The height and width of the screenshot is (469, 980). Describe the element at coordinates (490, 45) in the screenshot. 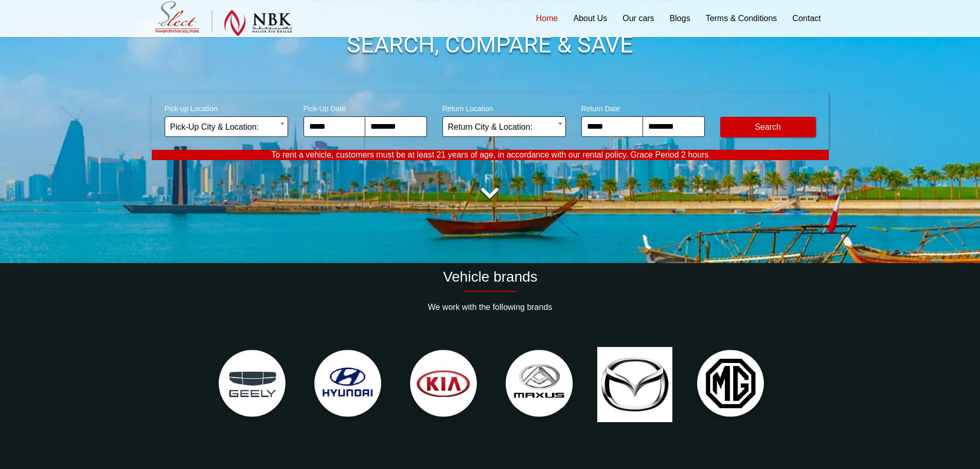

I see `h1: SEARCH, COMPARE & SAVE` at that location.